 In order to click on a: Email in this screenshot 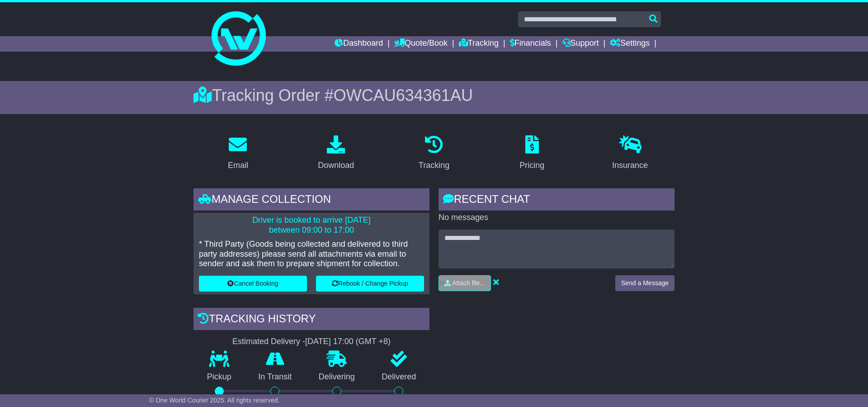, I will do `click(238, 153)`.